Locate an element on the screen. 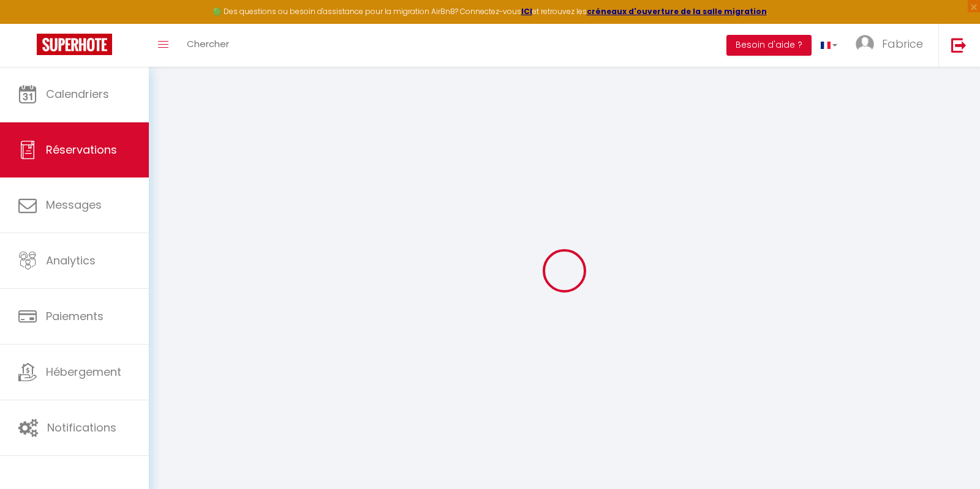  strong: créneaux d'ouverture de la salle migration is located at coordinates (677, 11).